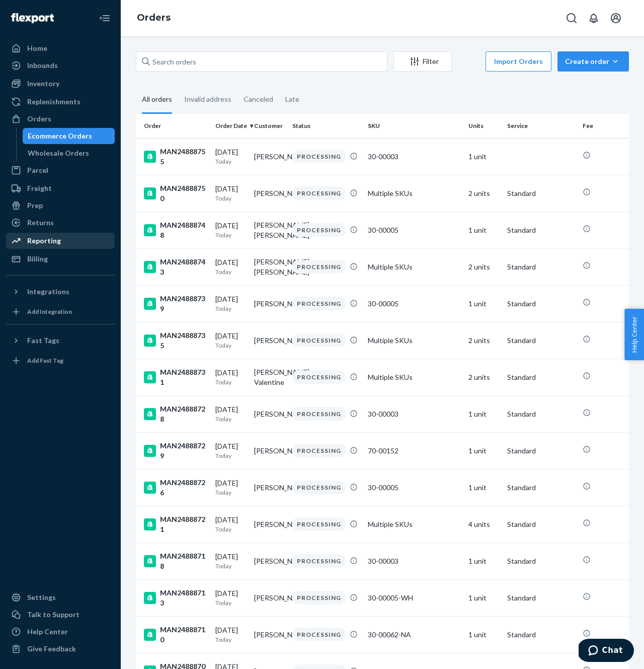 This screenshot has width=644, height=669. Describe the element at coordinates (60, 188) in the screenshot. I see `a: Freight` at that location.